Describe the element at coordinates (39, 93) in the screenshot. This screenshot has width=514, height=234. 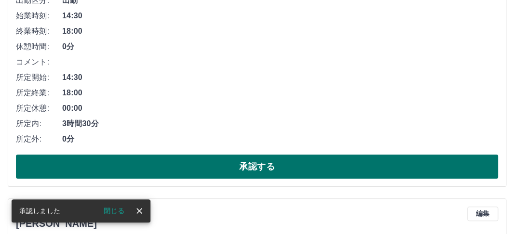
I see `span: 所定終業:` at that location.